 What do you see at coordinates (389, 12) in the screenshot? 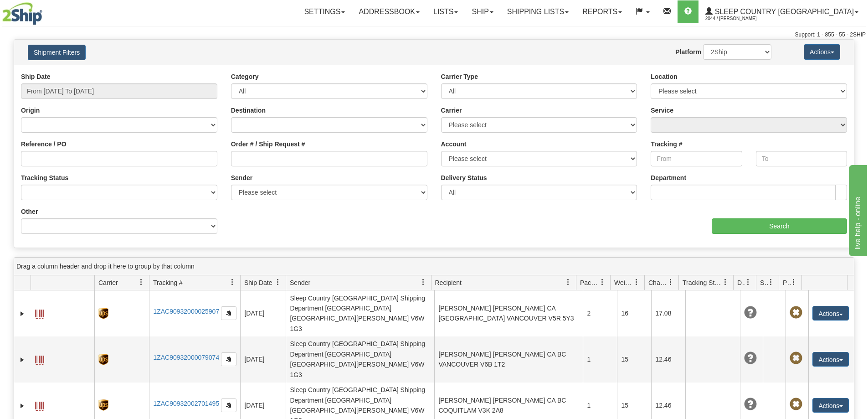
I see `a: Addressbook` at bounding box center [389, 12].